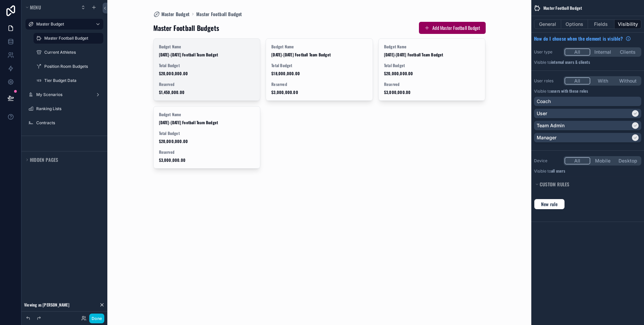  Describe the element at coordinates (175, 14) in the screenshot. I see `span: Master Budget` at that location.